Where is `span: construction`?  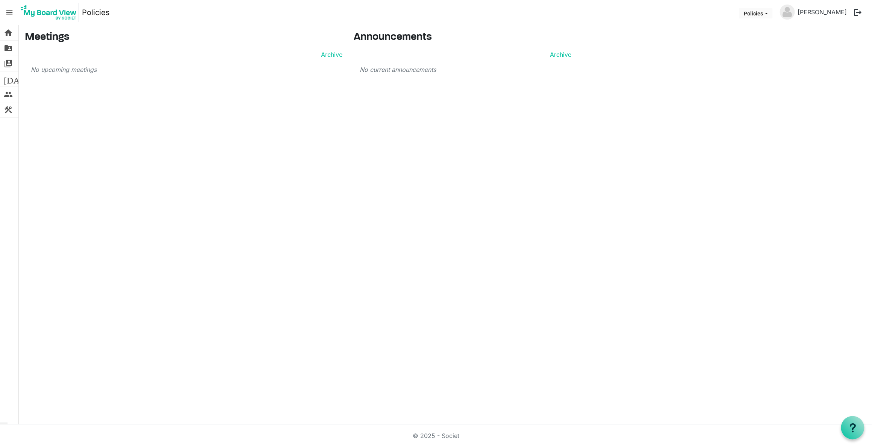
span: construction is located at coordinates (8, 110).